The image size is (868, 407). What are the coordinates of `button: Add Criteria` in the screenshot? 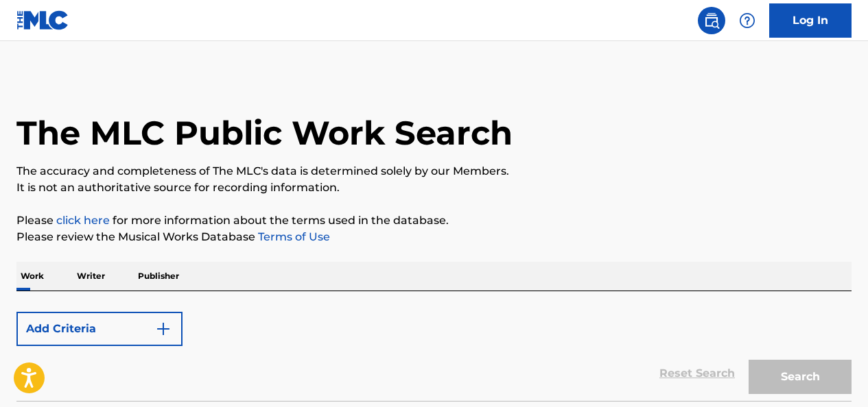 It's located at (100, 329).